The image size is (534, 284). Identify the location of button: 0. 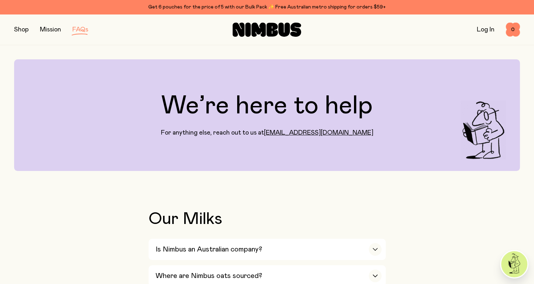
(513, 30).